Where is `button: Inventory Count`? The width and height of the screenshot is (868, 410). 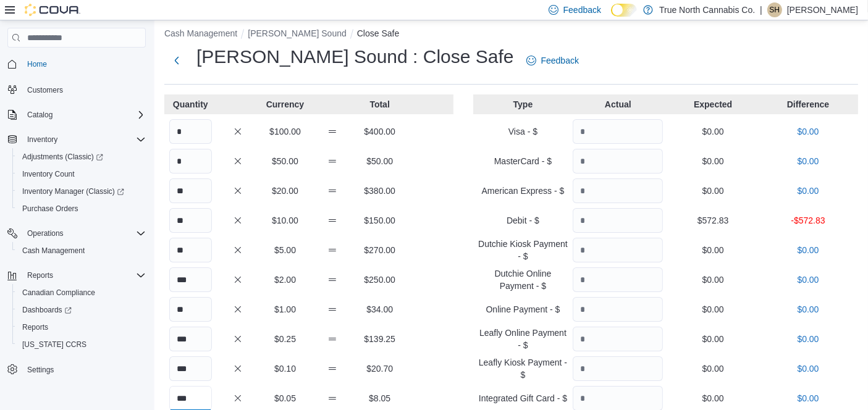 button: Inventory Count is located at coordinates (81, 174).